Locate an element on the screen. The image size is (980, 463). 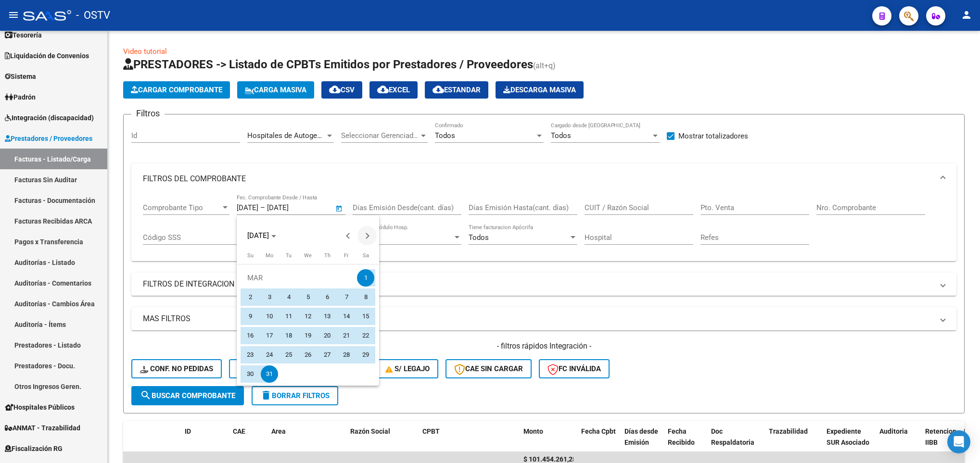
button: March 30, 2025 is located at coordinates (250, 374).